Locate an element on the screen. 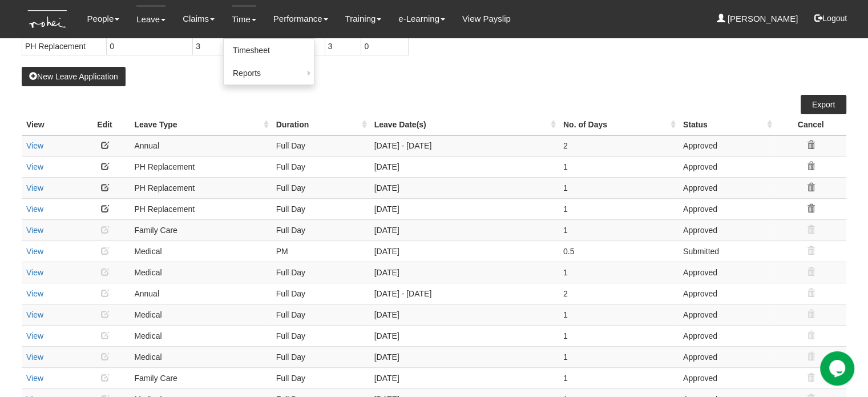 This screenshot has height=397, width=868. a: Claims is located at coordinates (199, 19).